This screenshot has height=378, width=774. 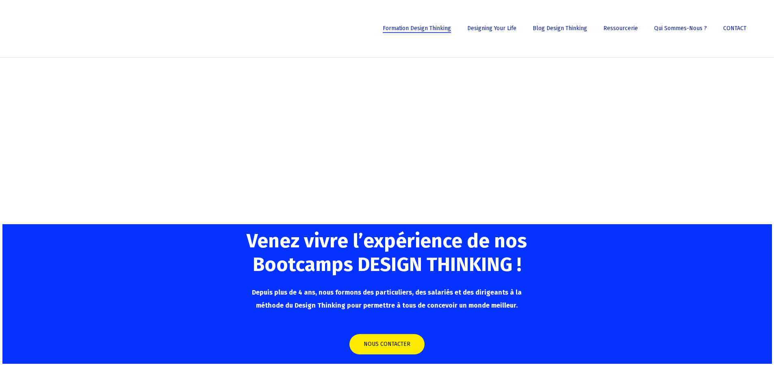 I want to click on span: CONTACT, so click(x=735, y=28).